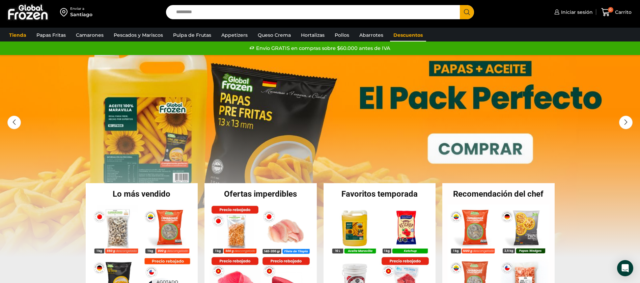 The height and width of the screenshot is (283, 640). What do you see at coordinates (573, 12) in the screenshot?
I see `a: Iniciar sesión` at bounding box center [573, 12].